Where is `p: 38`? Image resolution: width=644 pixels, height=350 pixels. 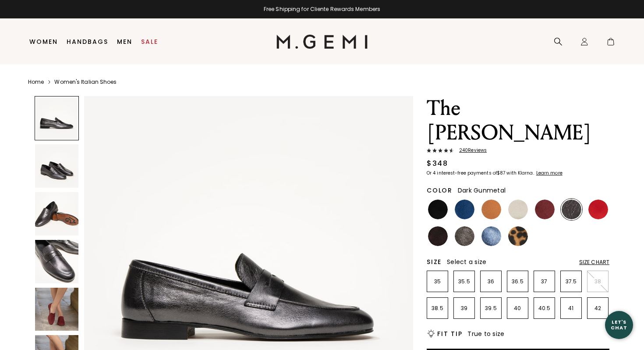 p: 38 is located at coordinates (597, 281).